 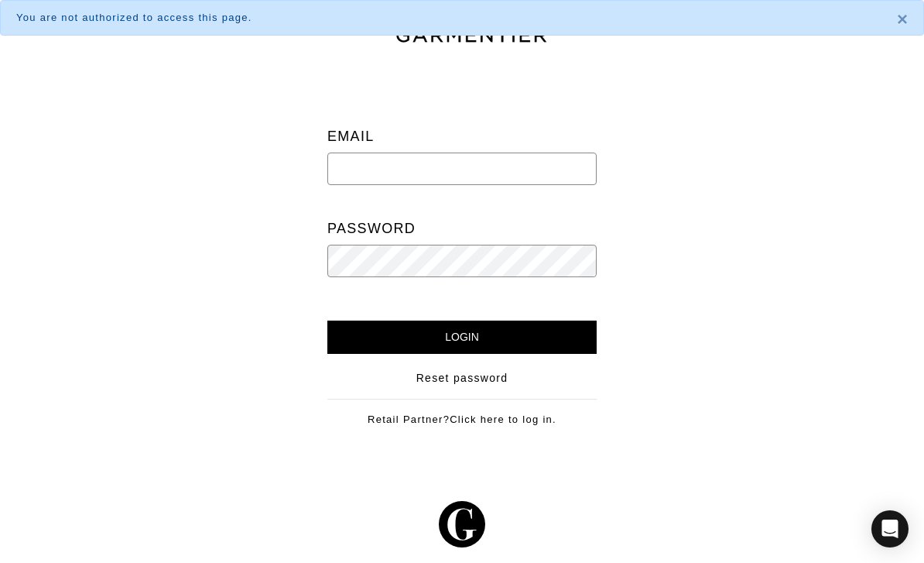 I want to click on div: You are not authorized to access this page., so click(x=445, y=17).